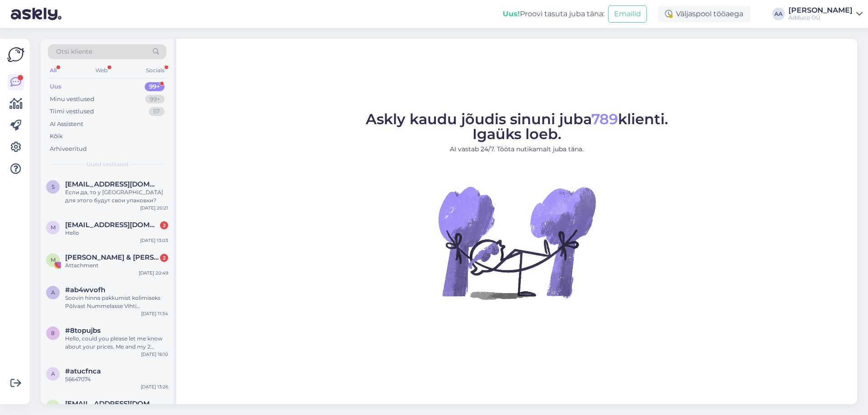  I want to click on div: 57, so click(156, 111).